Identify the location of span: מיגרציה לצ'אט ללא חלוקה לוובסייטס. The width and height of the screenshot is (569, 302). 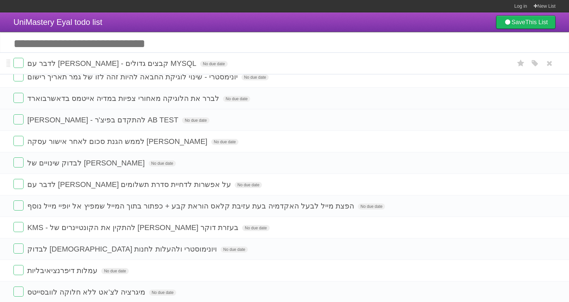
(87, 292).